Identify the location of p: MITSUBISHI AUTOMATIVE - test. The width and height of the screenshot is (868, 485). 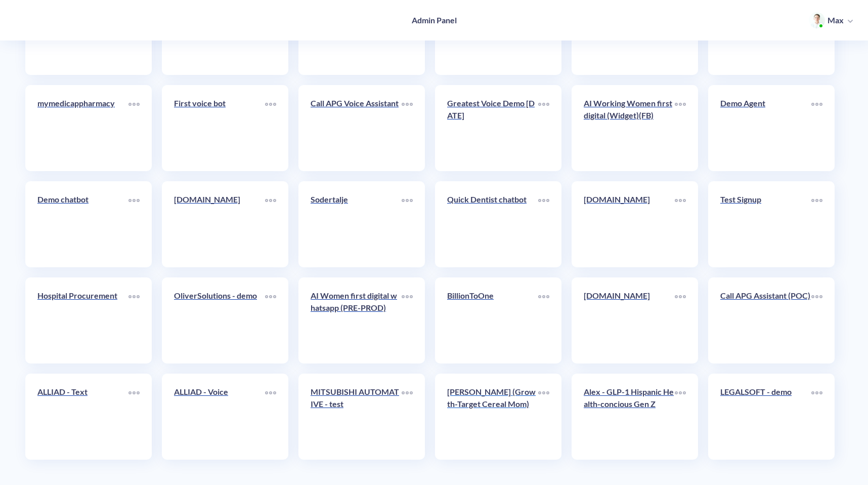
(356, 398).